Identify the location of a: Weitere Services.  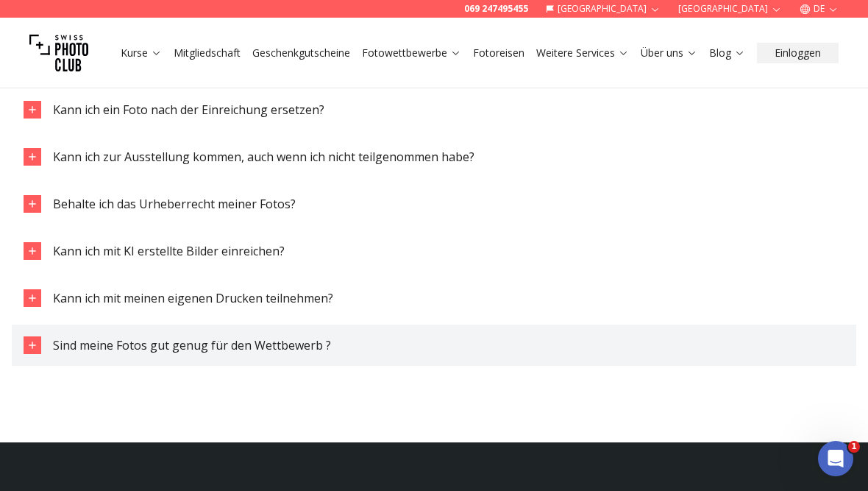
(582, 53).